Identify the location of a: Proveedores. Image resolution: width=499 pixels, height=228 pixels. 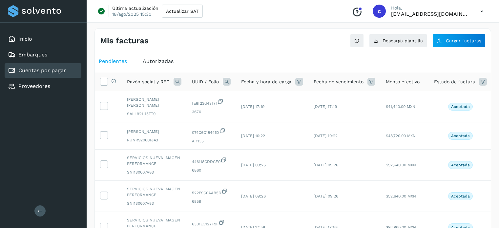
(34, 86).